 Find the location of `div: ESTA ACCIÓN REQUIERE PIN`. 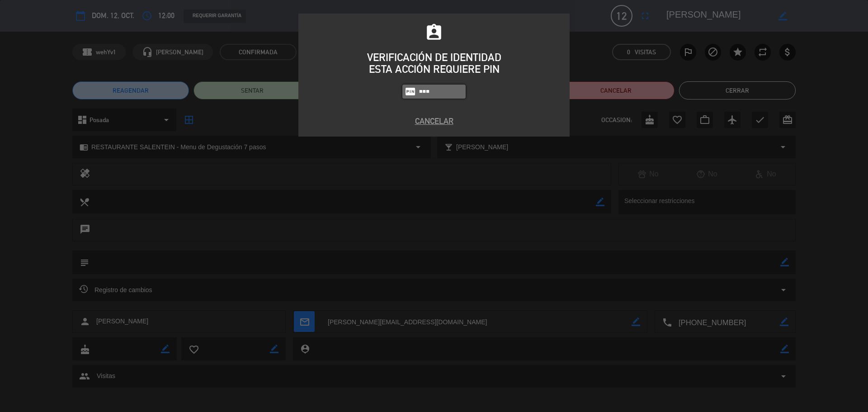

div: ESTA ACCIÓN REQUIERE PIN is located at coordinates (434, 69).